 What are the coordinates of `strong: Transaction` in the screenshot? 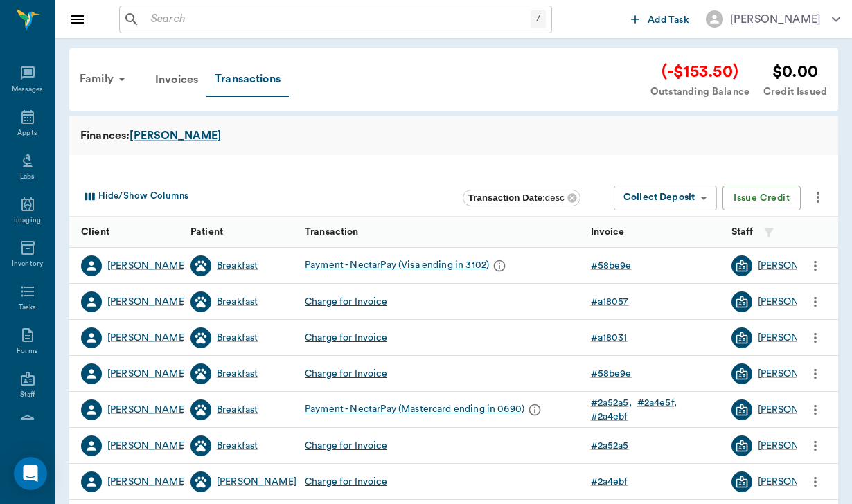 It's located at (331, 232).